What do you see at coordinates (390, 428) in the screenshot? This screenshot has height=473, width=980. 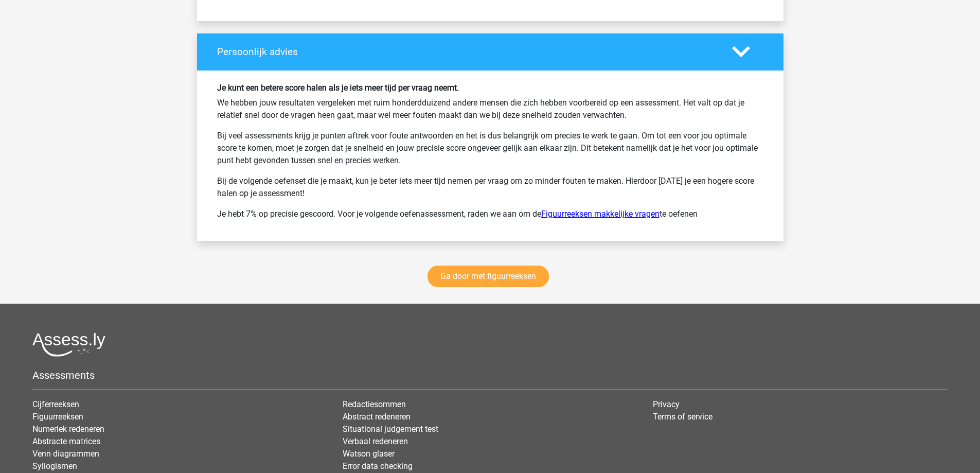 I see `a: Situational judgement test` at bounding box center [390, 428].